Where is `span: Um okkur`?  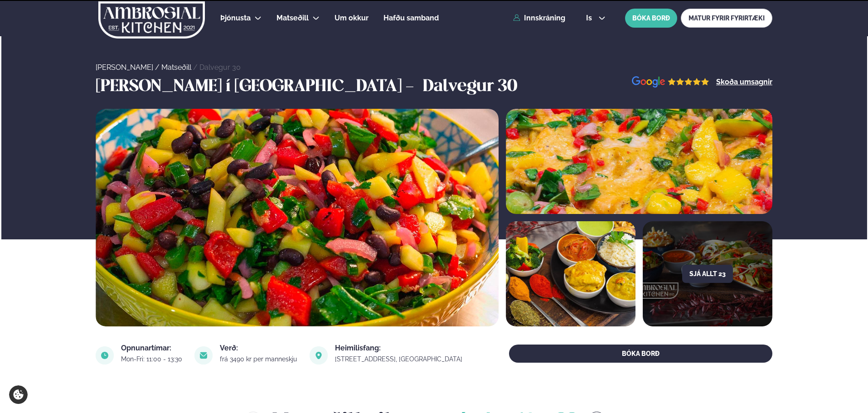 span: Um okkur is located at coordinates (351, 18).